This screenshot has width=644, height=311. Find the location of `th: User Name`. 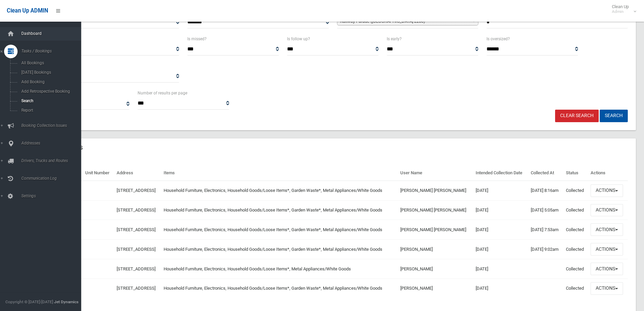

th: User Name is located at coordinates (435, 173).